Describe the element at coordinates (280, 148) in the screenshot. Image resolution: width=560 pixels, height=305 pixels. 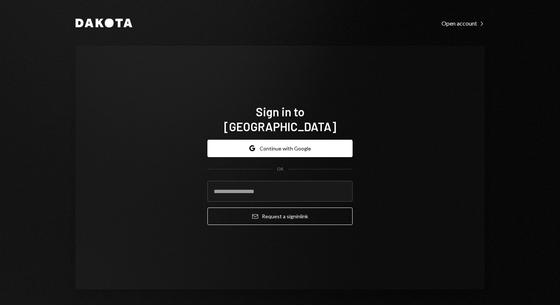
I see `button: Continue with Google` at that location.